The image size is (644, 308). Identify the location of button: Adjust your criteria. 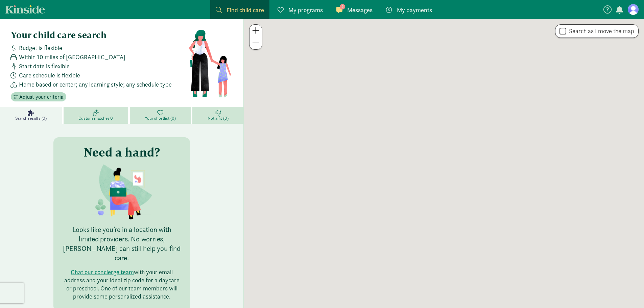
(39, 97).